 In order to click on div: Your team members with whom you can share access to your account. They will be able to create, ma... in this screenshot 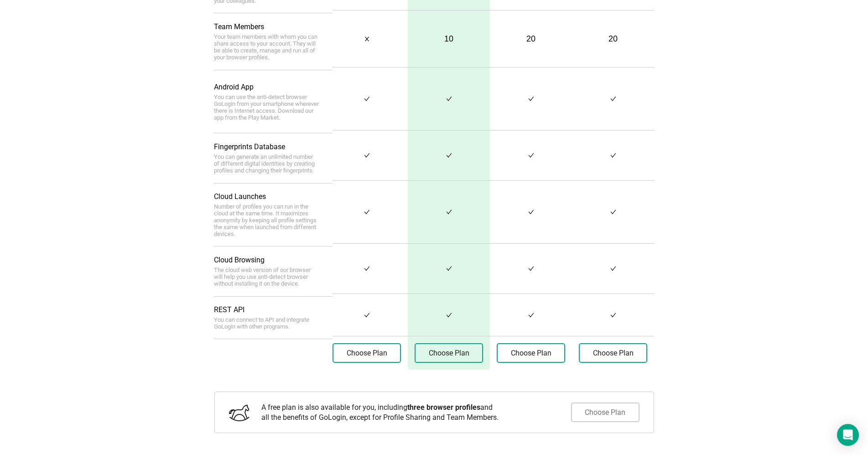, I will do `click(266, 47)`.